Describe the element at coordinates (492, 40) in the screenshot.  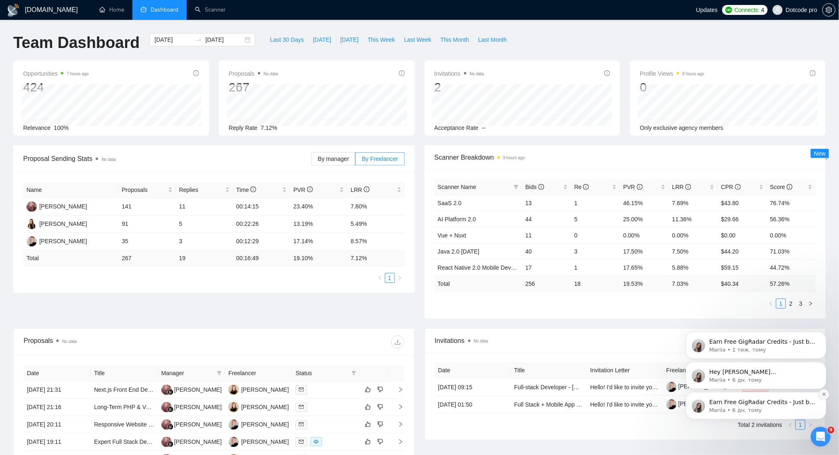
I see `button: Last Month` at that location.